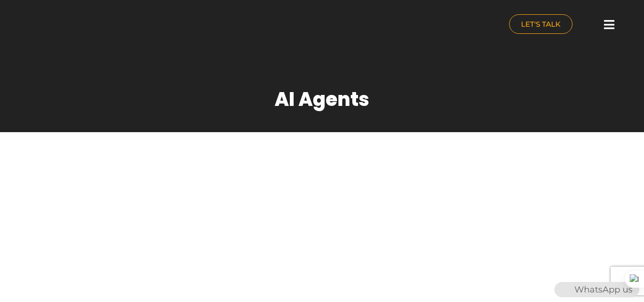 This screenshot has width=644, height=302. I want to click on img: nuance-qatar_logo, so click(45, 25).